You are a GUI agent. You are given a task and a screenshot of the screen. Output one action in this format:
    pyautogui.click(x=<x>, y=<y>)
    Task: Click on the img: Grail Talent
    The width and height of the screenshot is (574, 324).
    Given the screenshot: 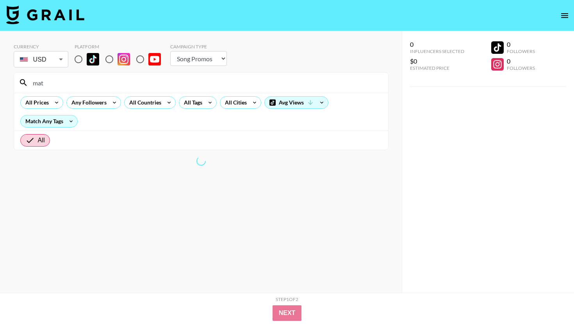 What is the action you would take?
    pyautogui.click(x=45, y=15)
    